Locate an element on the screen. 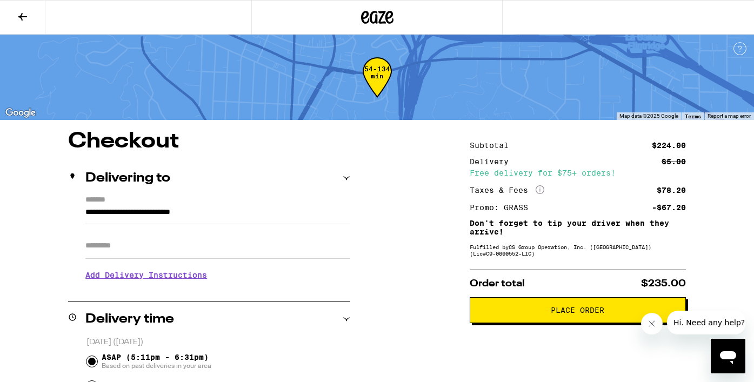 This screenshot has width=754, height=382. span: Based on past deliveries in your area is located at coordinates (156, 366).